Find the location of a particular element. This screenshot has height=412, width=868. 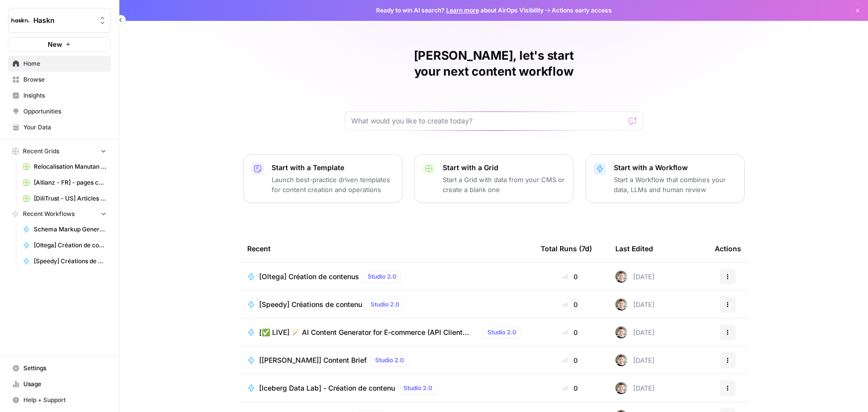

span: Insights is located at coordinates (65, 95).